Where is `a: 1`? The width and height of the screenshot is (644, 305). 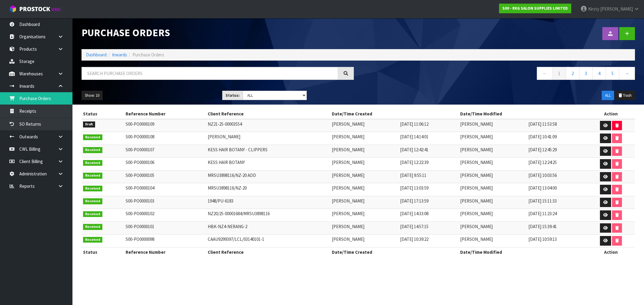
a: 1 is located at coordinates (559, 74).